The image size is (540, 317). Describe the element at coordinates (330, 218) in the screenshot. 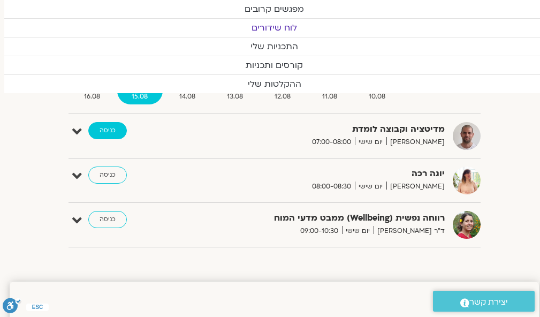

I see `strong: רווחה נפשית (Wellbeing) ממבט מדעי המוח` at that location.